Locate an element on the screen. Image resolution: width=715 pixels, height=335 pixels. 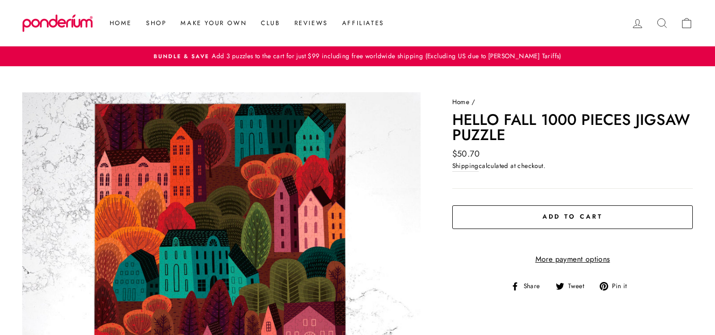
a: Affiliates is located at coordinates (363, 23).